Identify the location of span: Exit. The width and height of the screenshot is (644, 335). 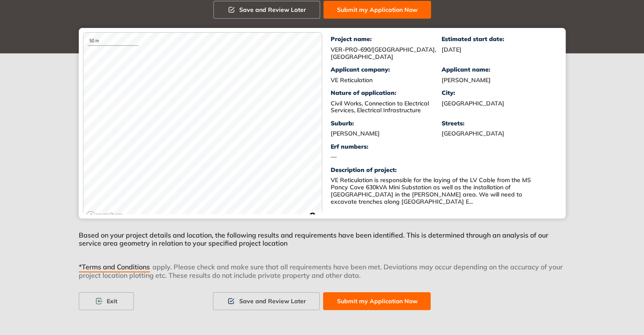
(112, 301).